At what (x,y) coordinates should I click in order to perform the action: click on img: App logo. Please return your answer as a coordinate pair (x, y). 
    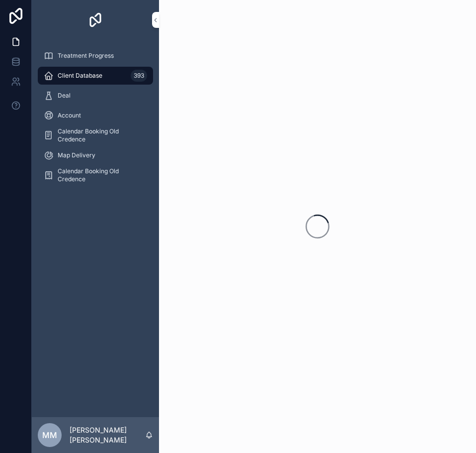
    Looking at the image, I should click on (96, 19).